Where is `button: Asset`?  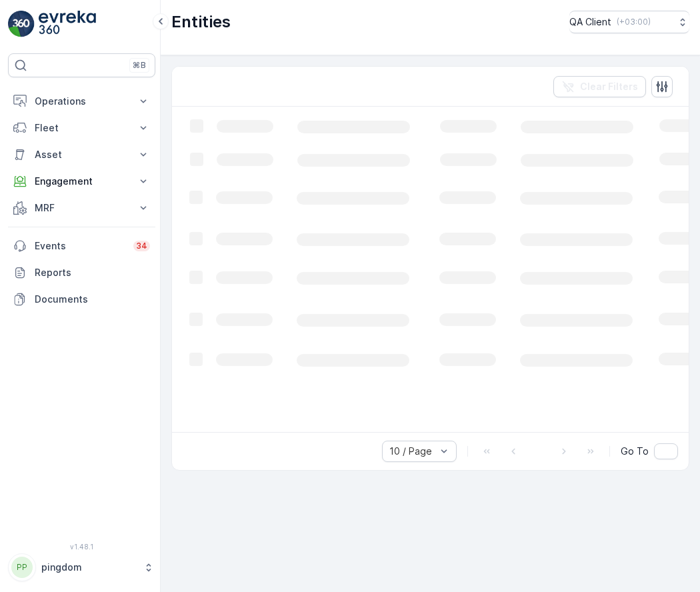 button: Asset is located at coordinates (81, 155).